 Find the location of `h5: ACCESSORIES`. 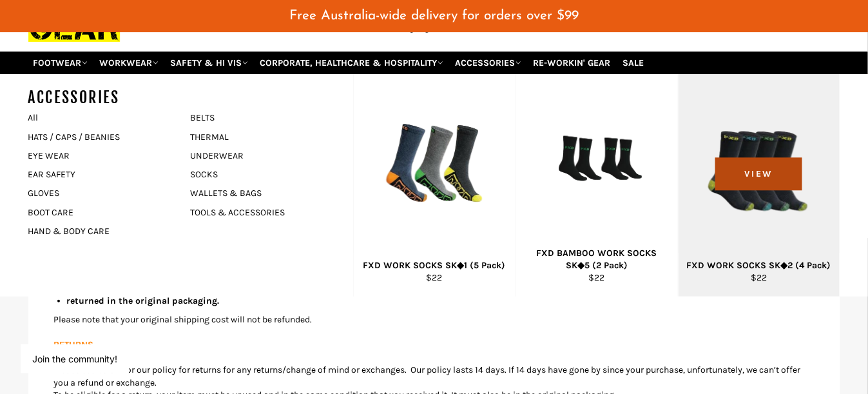

h5: ACCESSORIES is located at coordinates (110, 98).